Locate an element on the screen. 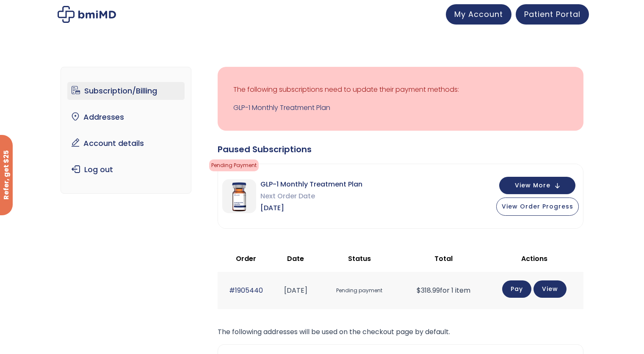  p: The following addresses will be used on the checkout page by default. is located at coordinates (400, 332).